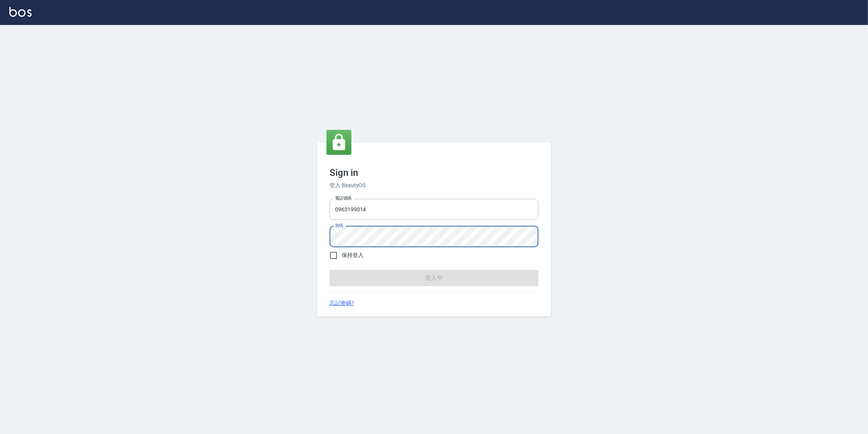 The height and width of the screenshot is (434, 868). Describe the element at coordinates (434, 173) in the screenshot. I see `h3: Sign in` at that location.